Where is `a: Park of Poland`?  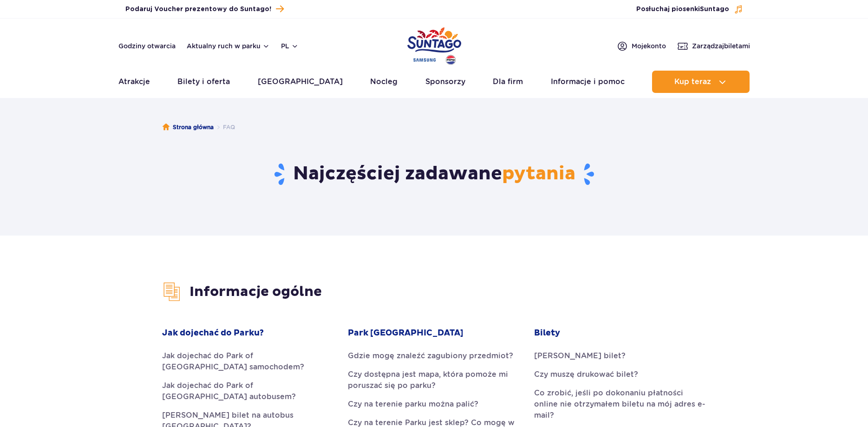 a: Park of Poland is located at coordinates (434, 45).